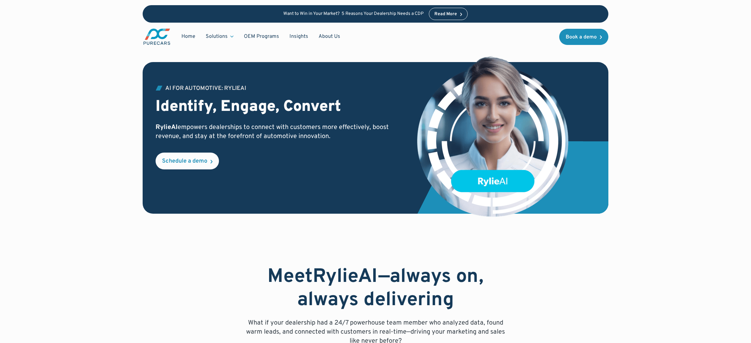 The width and height of the screenshot is (751, 343). Describe the element at coordinates (329, 37) in the screenshot. I see `a: About Us` at that location.